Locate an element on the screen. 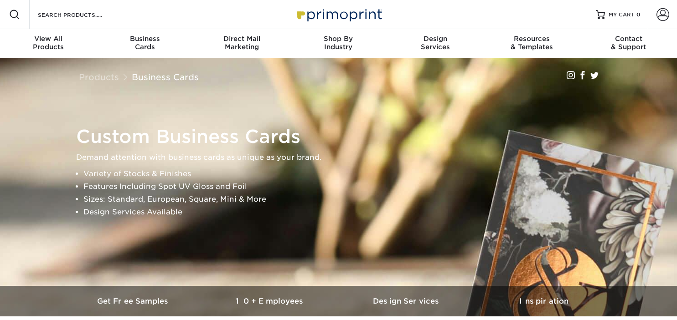  a: Resources& Templates is located at coordinates (532, 44).